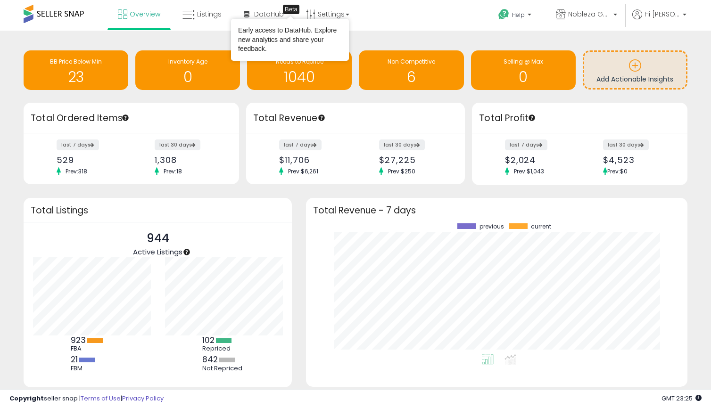 The height and width of the screenshot is (408, 711). I want to click on div: $2,024, so click(539, 160).